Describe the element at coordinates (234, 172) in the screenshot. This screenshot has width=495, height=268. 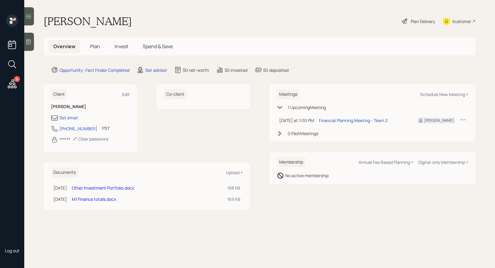
I see `div: Upload +` at that location.